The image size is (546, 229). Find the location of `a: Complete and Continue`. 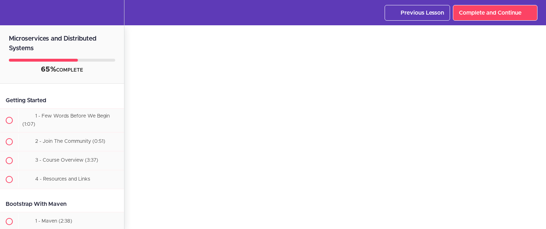

a: Complete and Continue is located at coordinates (495, 13).